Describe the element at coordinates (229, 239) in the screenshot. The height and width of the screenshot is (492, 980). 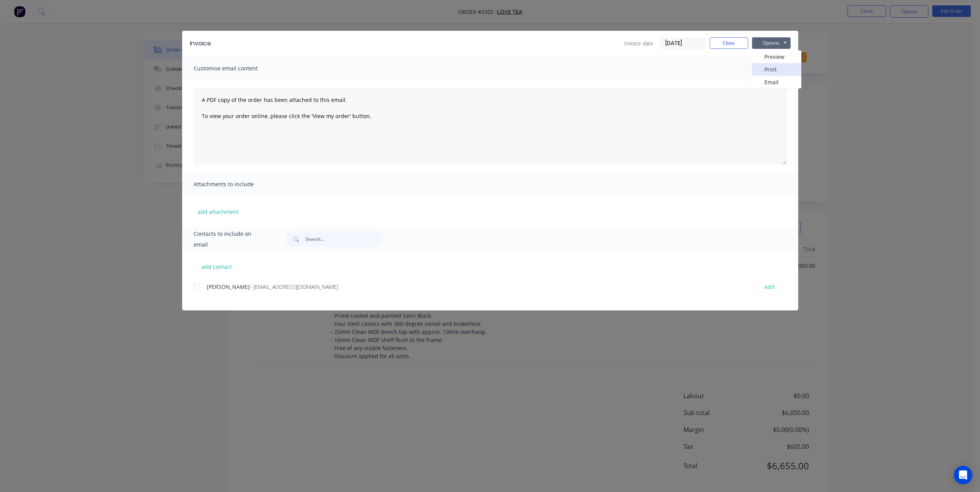
I see `span: Contacts to include on email` at that location.